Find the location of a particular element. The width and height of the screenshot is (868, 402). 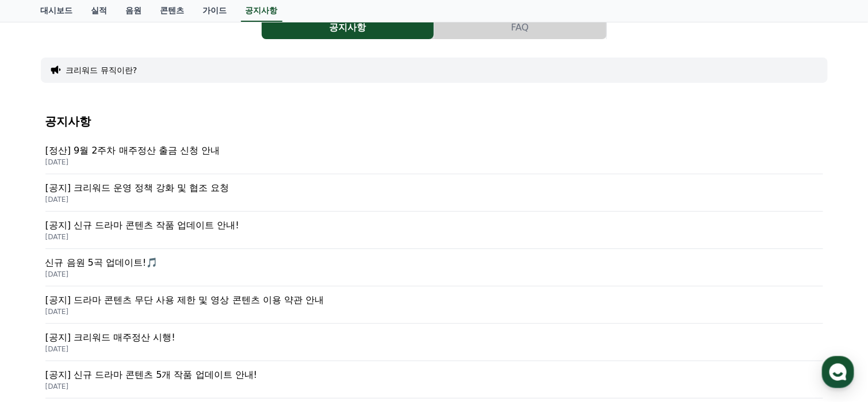

a: 설정 is located at coordinates (185, 321).